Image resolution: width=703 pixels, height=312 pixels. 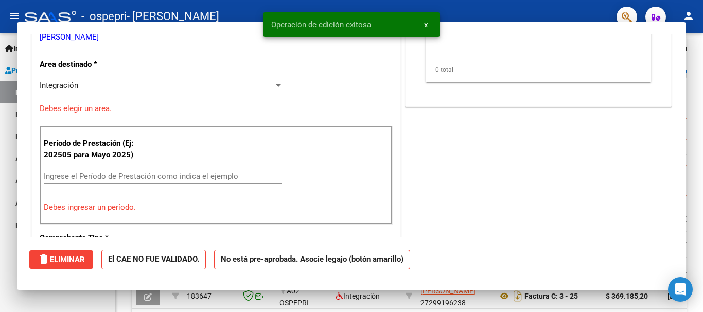 What do you see at coordinates (104, 16) in the screenshot?
I see `span: - ospepri` at bounding box center [104, 16].